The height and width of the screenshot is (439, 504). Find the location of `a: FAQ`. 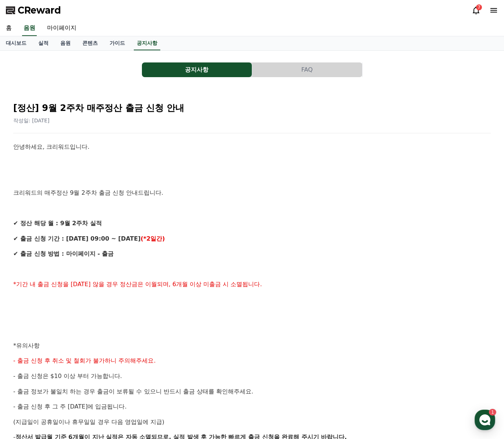

a: FAQ is located at coordinates (307, 70).